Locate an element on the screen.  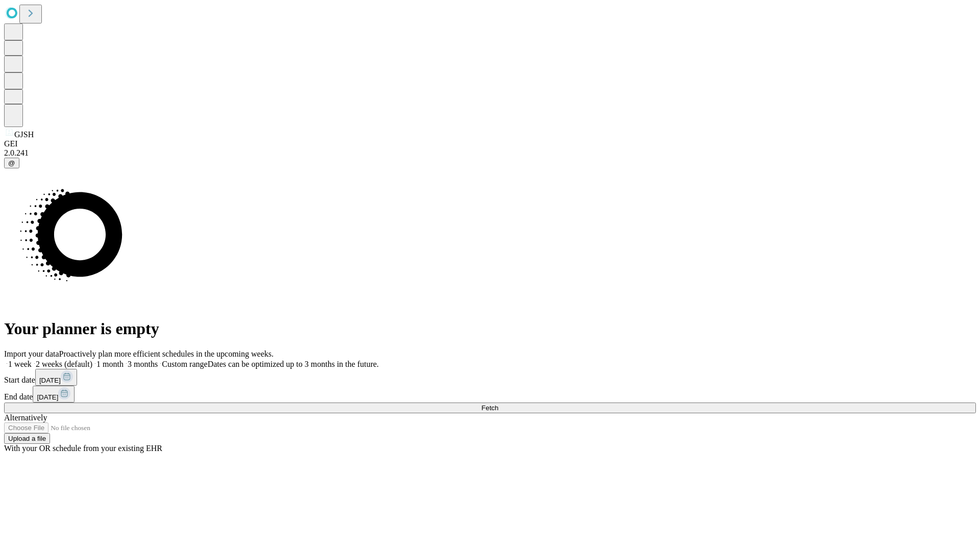
button: Upload a file is located at coordinates (27, 438).